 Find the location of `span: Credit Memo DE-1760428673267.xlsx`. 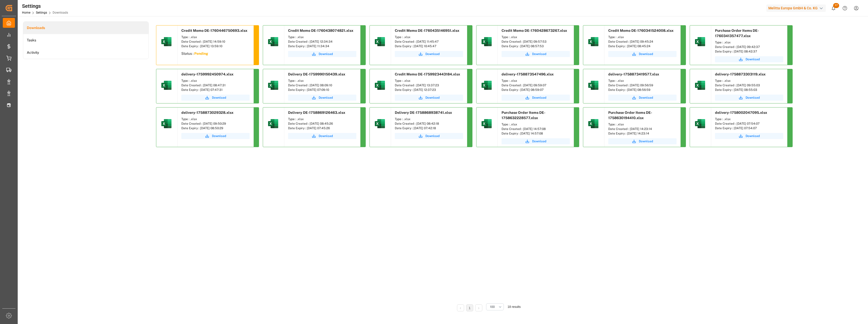

span: Credit Memo DE-1760428673267.xlsx is located at coordinates (534, 30).